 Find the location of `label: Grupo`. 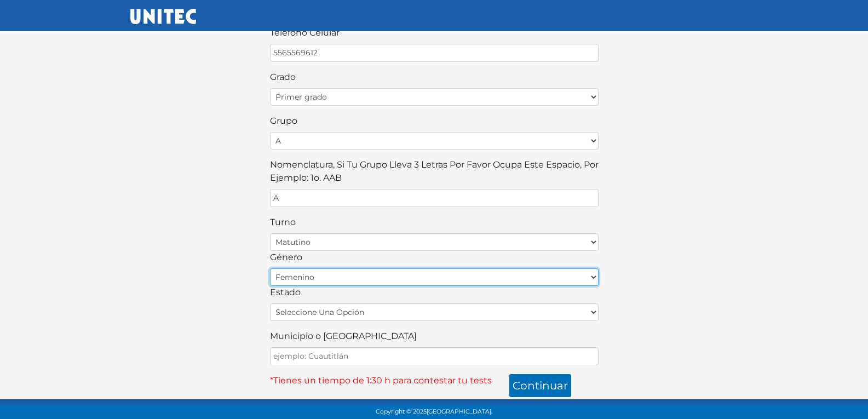

label: Grupo is located at coordinates (284, 121).